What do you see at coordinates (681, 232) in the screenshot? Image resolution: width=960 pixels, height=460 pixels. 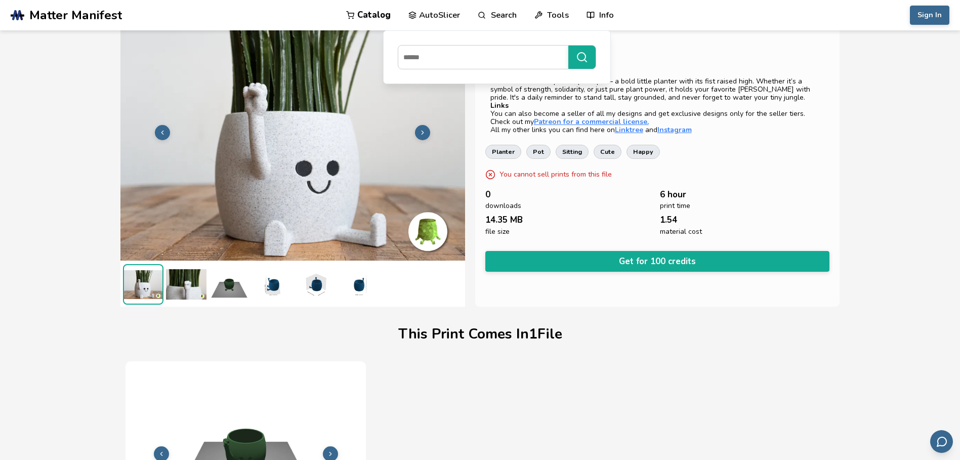 I see `span: material cost` at bounding box center [681, 232].